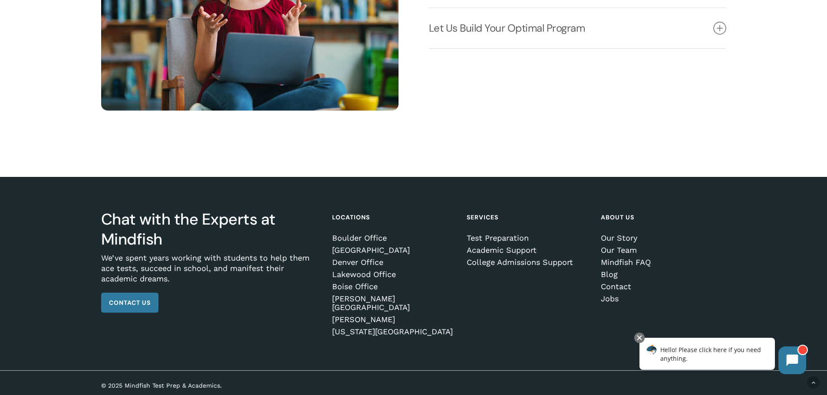  What do you see at coordinates (80, 23) in the screenshot?
I see `span: Hello! Please click here if you need anything.` at bounding box center [80, 23].